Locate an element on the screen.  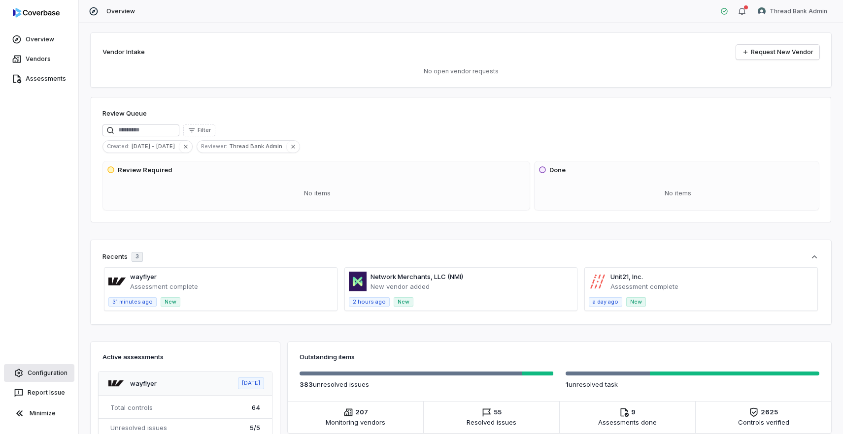
span: Monitoring vendors is located at coordinates (355, 423).